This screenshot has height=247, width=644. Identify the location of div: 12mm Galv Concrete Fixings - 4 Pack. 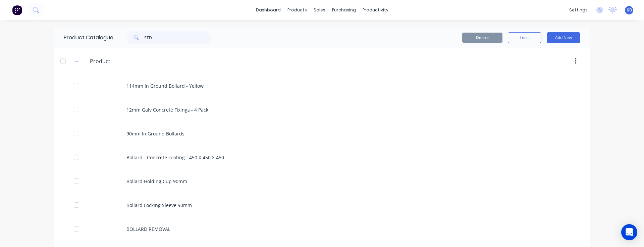
(322, 109).